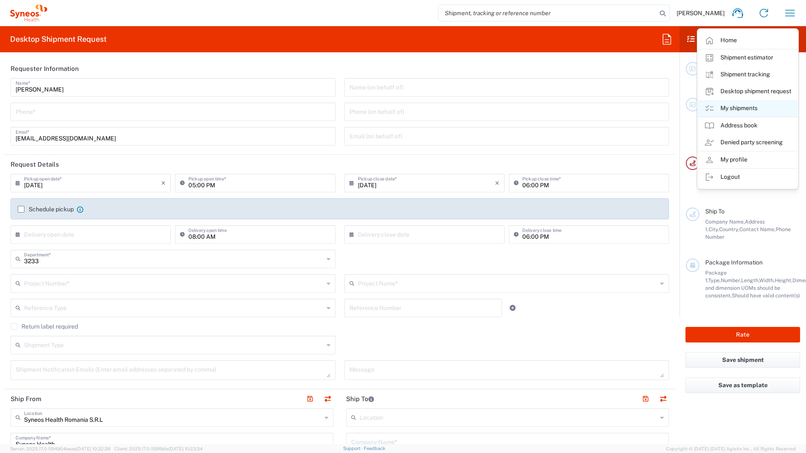 The width and height of the screenshot is (806, 453). I want to click on span: Number,, so click(731, 280).